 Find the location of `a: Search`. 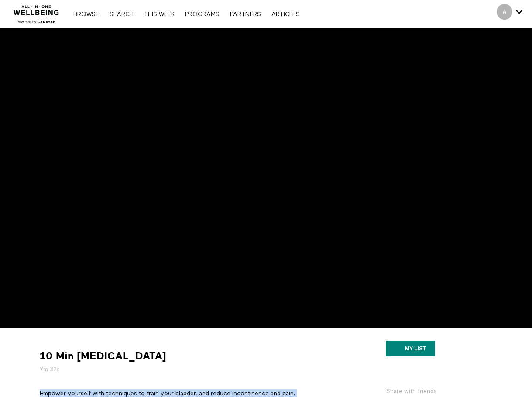

a: Search is located at coordinates (122, 14).